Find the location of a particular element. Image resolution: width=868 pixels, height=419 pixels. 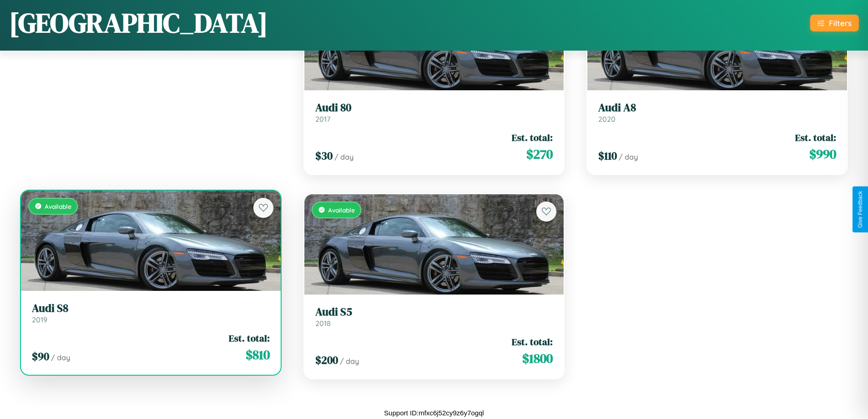

span: $ 1800 is located at coordinates (537, 358).